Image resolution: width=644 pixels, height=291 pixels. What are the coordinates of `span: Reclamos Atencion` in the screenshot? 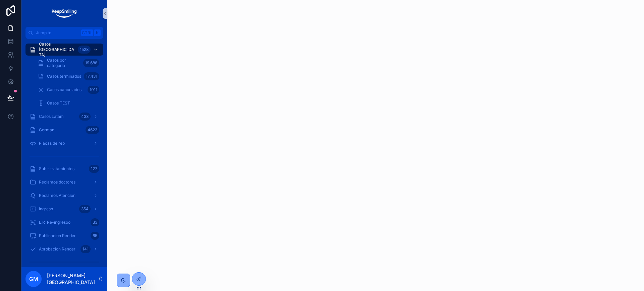 It's located at (57, 196).